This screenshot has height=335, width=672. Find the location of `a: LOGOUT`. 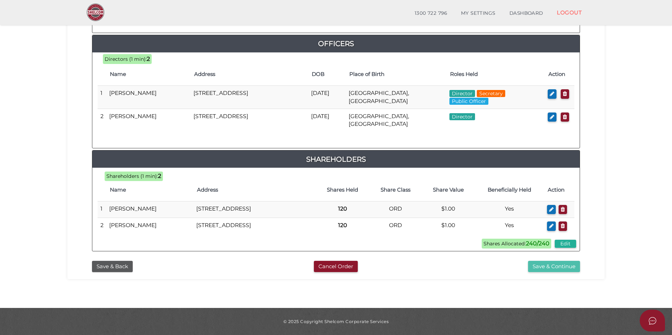

a: LOGOUT is located at coordinates (569, 12).